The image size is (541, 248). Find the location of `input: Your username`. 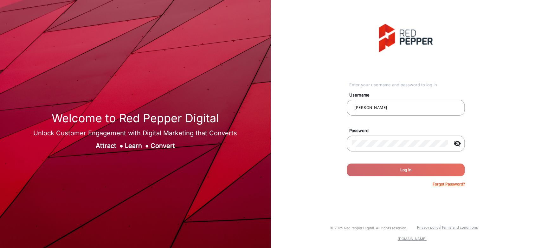

input: Your username is located at coordinates (406, 107).